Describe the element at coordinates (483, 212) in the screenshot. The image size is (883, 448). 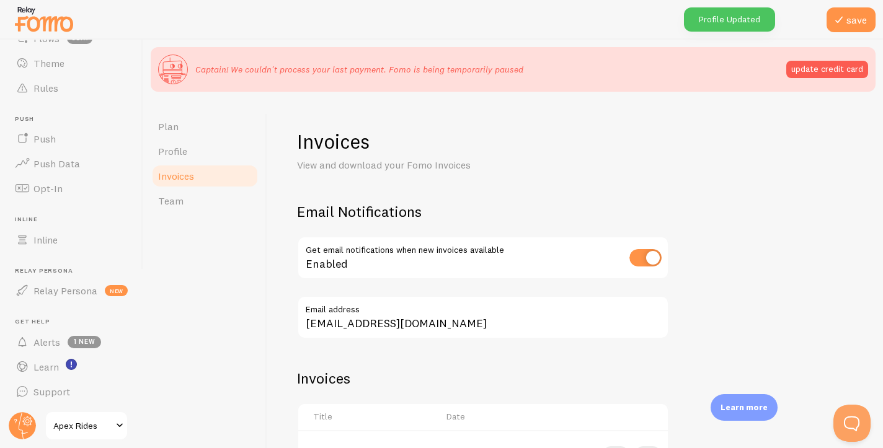
I see `h2: Email Notifications` at that location.